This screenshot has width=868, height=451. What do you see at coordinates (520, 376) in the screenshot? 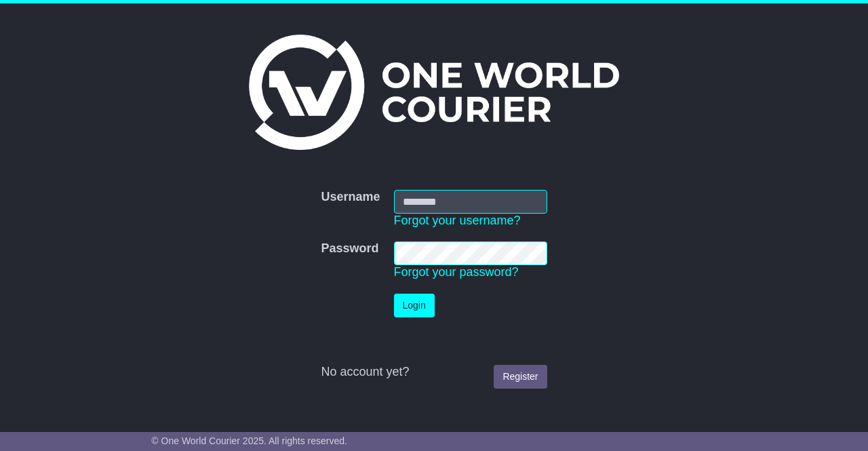
I see `a: Register` at bounding box center [520, 376].